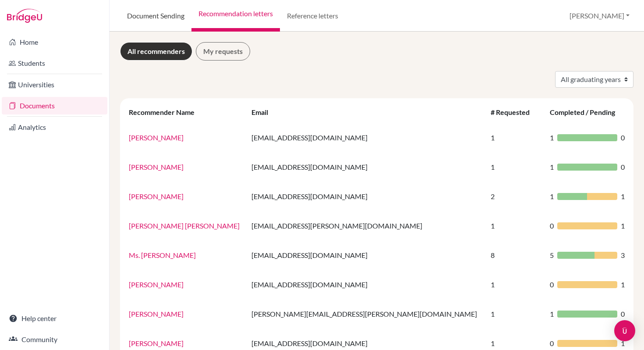  I want to click on a: Help center, so click(54, 318).